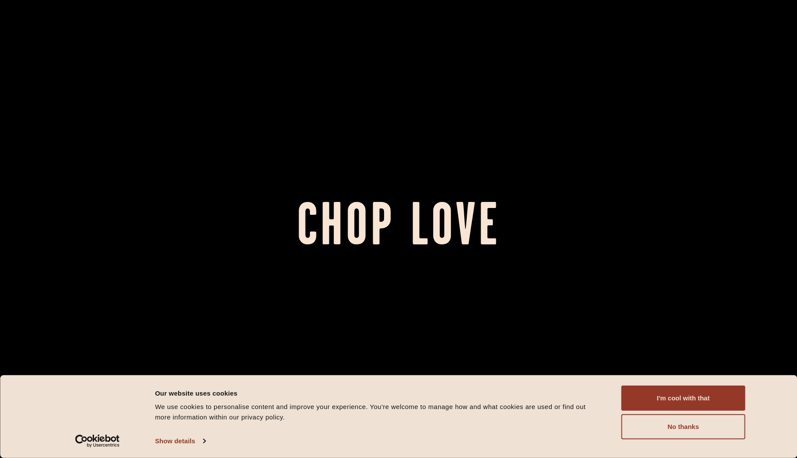  What do you see at coordinates (379, 412) in the screenshot?
I see `div: We use cookies to personalise content and improve your experience. You're welcome to manage how a...` at bounding box center [379, 412].